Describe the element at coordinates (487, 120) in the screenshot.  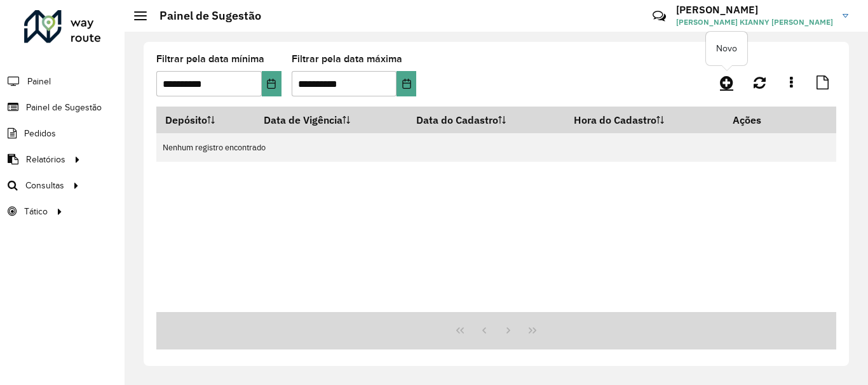
I see `th: Data do Cadastro` at that location.